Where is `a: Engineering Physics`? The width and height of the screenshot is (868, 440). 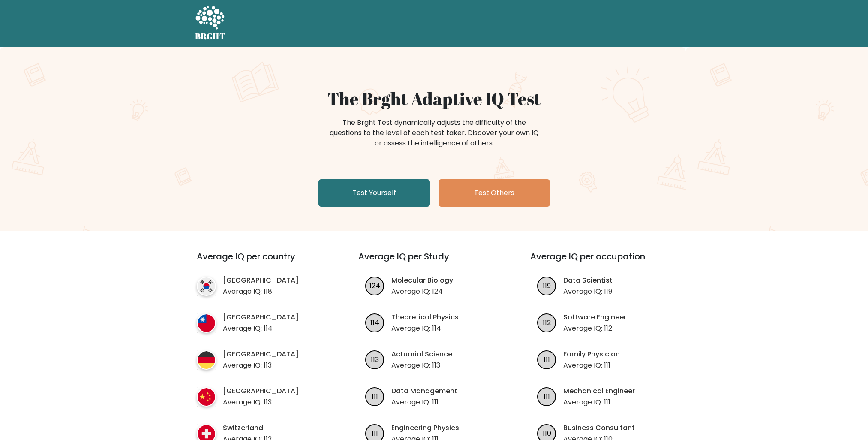
a: Engineering Physics is located at coordinates (426, 428).